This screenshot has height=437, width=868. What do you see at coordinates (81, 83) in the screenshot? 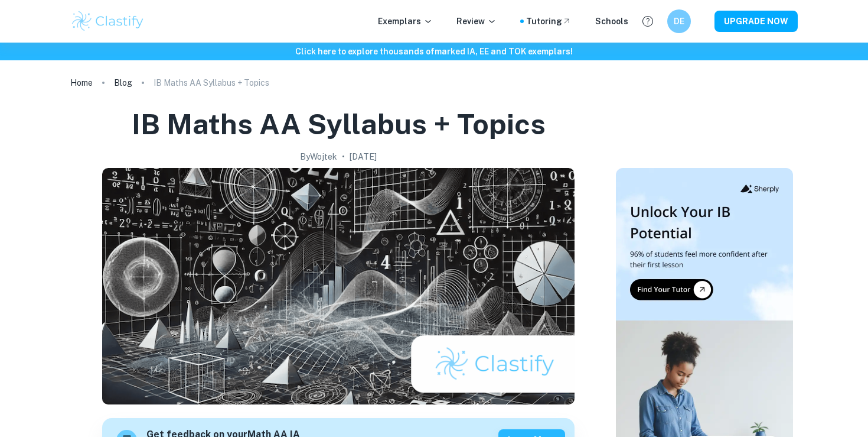
I see `a: Home` at bounding box center [81, 83].